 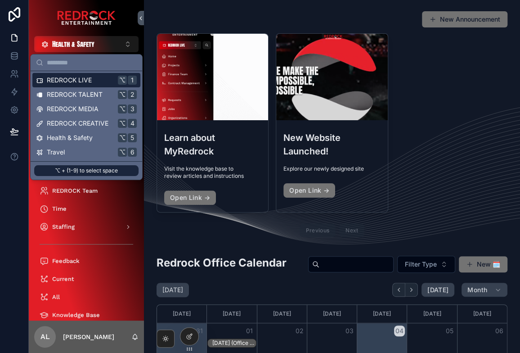 What do you see at coordinates (465, 19) in the screenshot?
I see `button: New Announcement` at bounding box center [465, 19].